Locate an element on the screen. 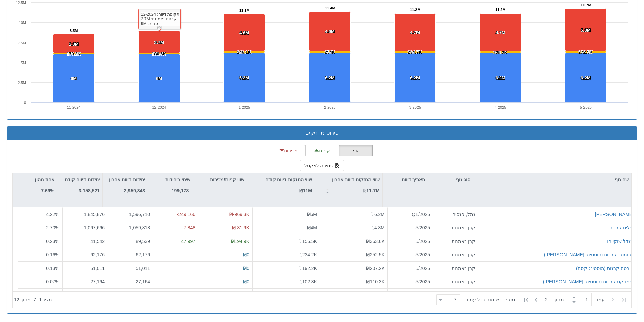 The width and height of the screenshot is (644, 322). span: ₪194.9K is located at coordinates (240, 241).